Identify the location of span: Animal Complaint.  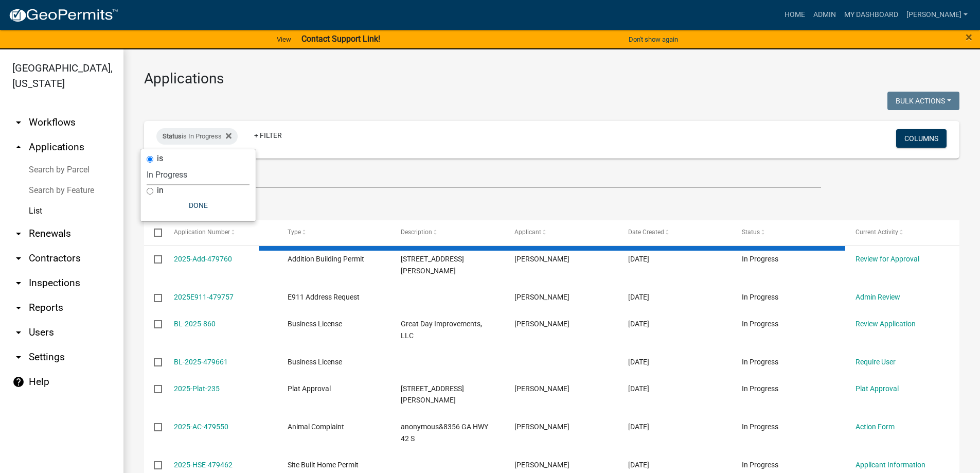
(316, 427).